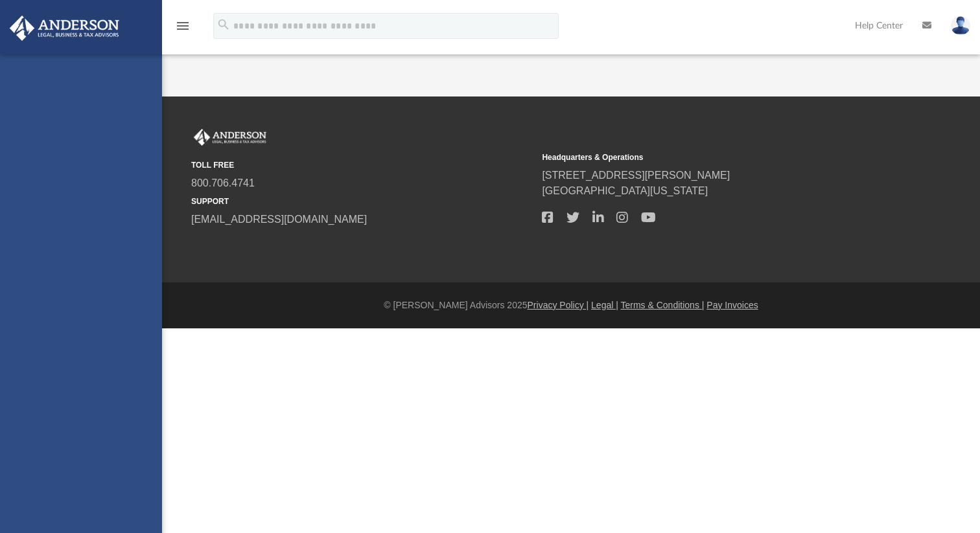  I want to click on small: Headquarters & Operations, so click(712, 158).